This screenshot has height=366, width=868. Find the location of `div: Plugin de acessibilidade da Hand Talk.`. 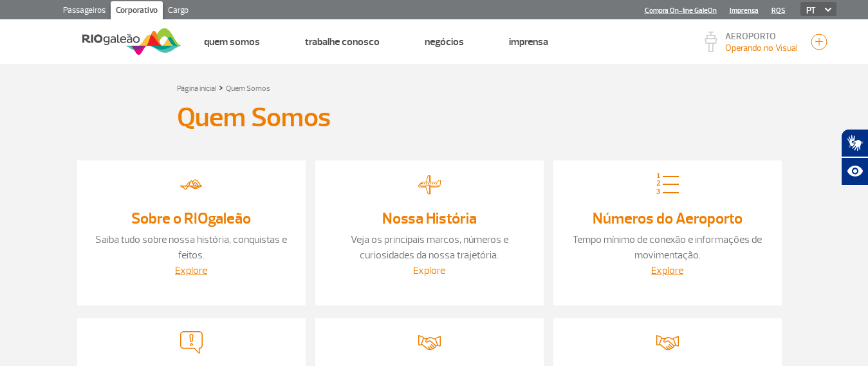

div: Plugin de acessibilidade da Hand Talk. is located at coordinates (855, 157).